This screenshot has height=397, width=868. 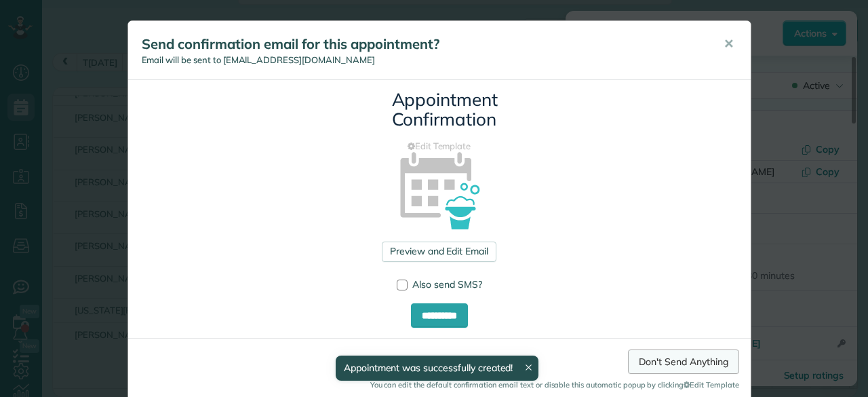 What do you see at coordinates (438, 252) in the screenshot?
I see `a: Preview and Edit Email` at bounding box center [438, 252].